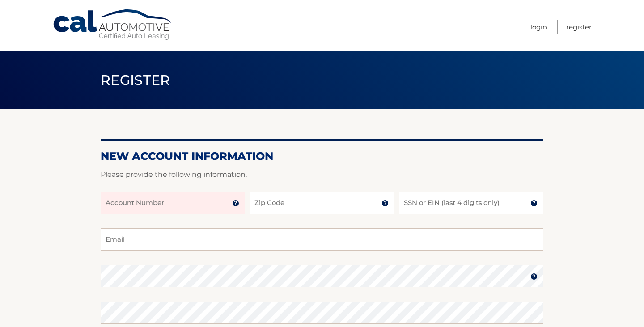 The height and width of the screenshot is (327, 644). Describe the element at coordinates (322, 157) in the screenshot. I see `h2: New Account Information` at that location.